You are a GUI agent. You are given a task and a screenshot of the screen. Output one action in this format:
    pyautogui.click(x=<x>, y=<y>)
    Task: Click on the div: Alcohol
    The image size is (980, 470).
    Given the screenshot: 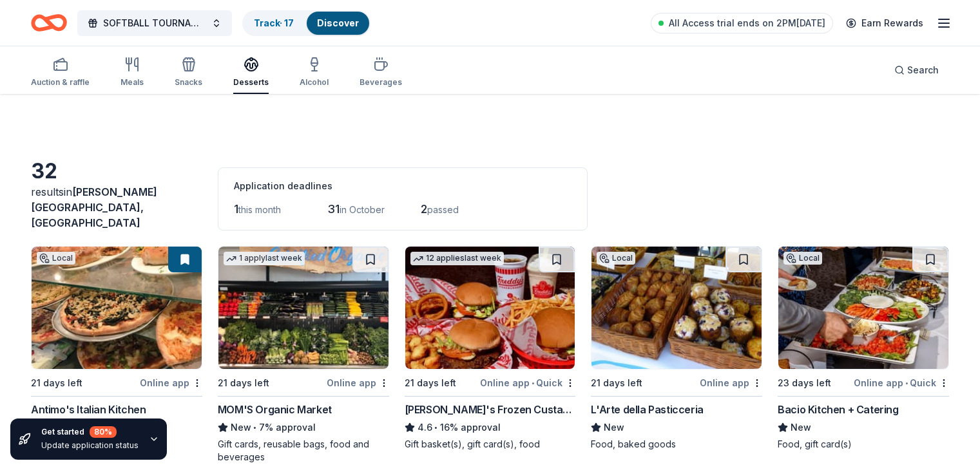 What is the action you would take?
    pyautogui.click(x=314, y=82)
    